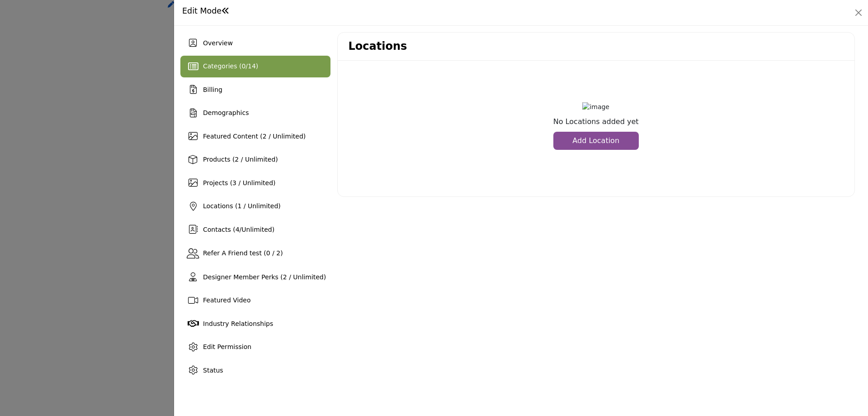 The width and height of the screenshot is (868, 416). I want to click on h5: Edit Mode, so click(206, 11).